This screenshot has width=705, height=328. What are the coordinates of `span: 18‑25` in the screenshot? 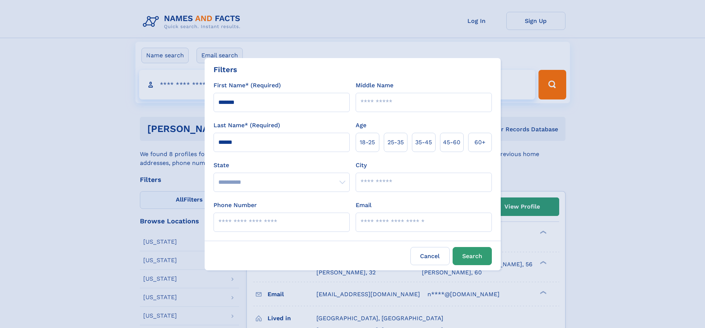 It's located at (367, 142).